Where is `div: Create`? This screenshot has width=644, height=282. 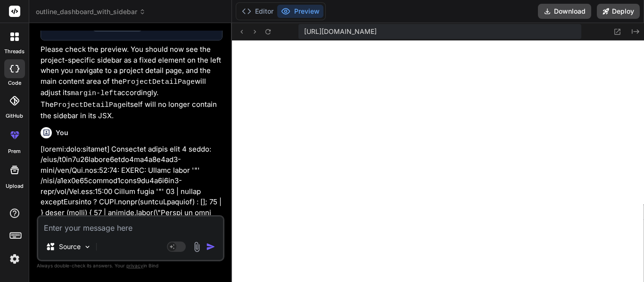
div: Create is located at coordinates (106, 26).